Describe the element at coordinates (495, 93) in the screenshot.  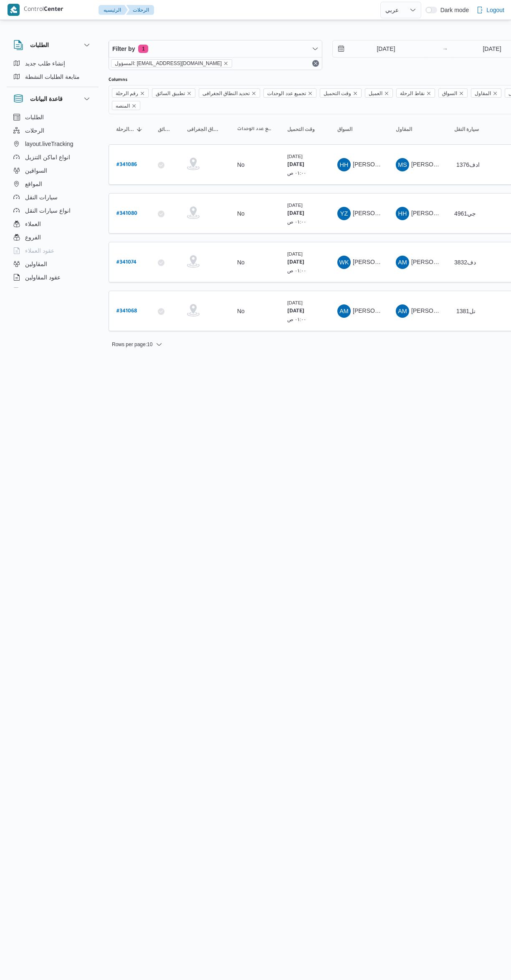
I see `button: Remove المقاول from selection in this group` at that location.